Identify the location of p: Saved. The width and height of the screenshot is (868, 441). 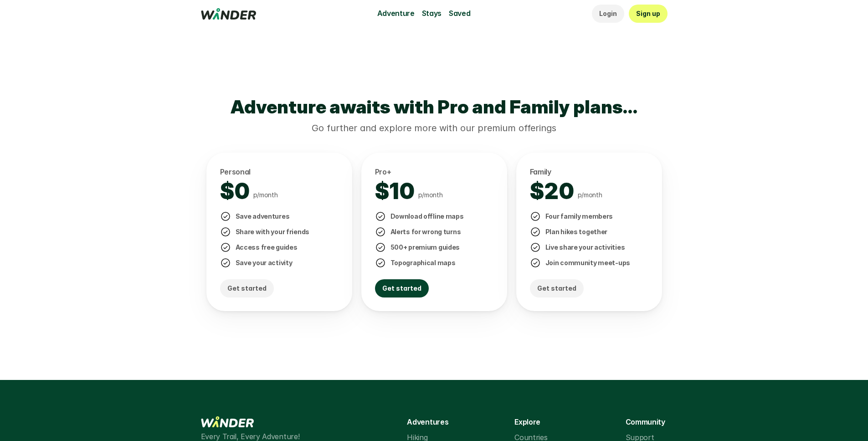
(459, 14).